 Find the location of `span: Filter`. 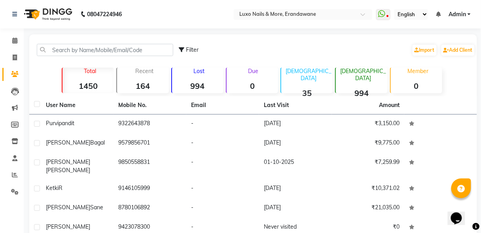

span: Filter is located at coordinates (193, 50).